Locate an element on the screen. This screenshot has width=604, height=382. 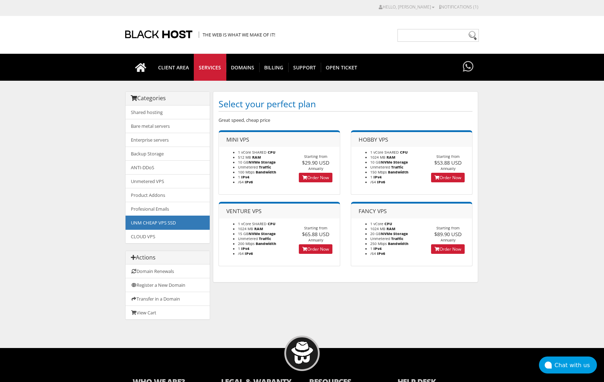
a: ANTI-DDoS is located at coordinates (168, 167).